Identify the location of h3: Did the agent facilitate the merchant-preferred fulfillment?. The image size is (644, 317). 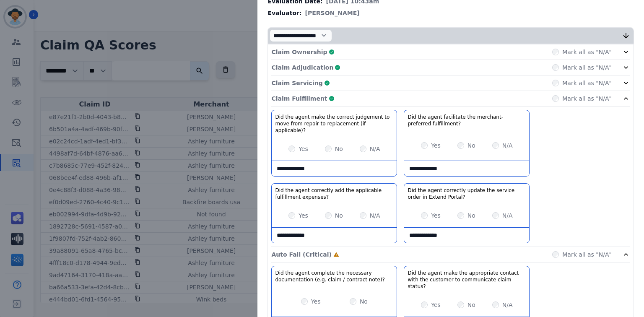
(467, 120).